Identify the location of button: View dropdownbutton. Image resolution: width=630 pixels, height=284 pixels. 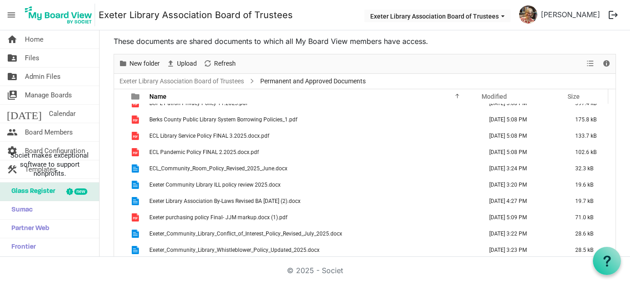
(590, 63).